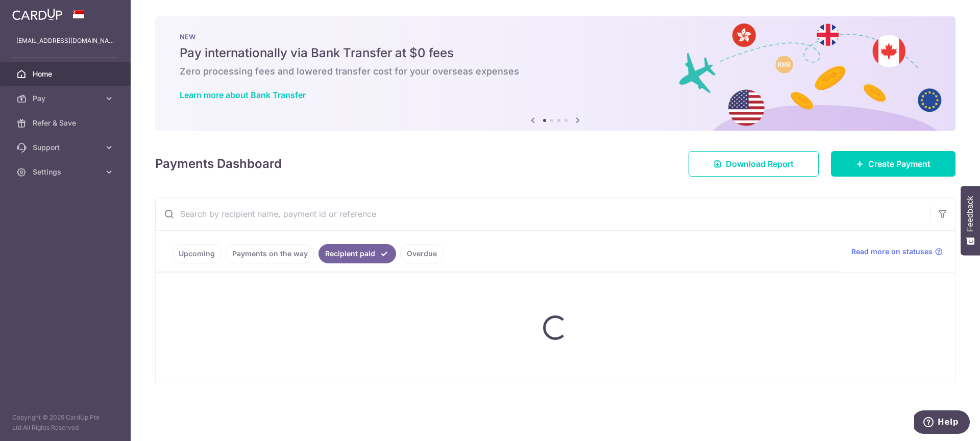  Describe the element at coordinates (900, 164) in the screenshot. I see `span: Create Payment` at that location.